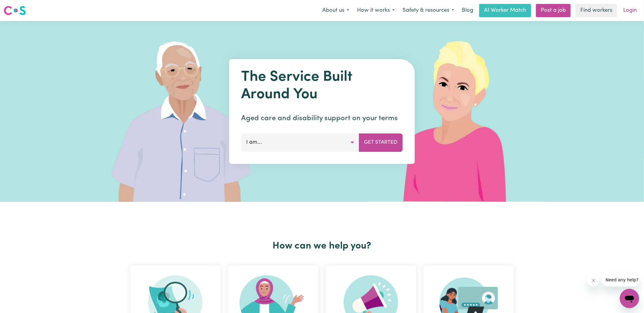 The image size is (644, 313). I want to click on img: Careseekers logo, so click(15, 11).